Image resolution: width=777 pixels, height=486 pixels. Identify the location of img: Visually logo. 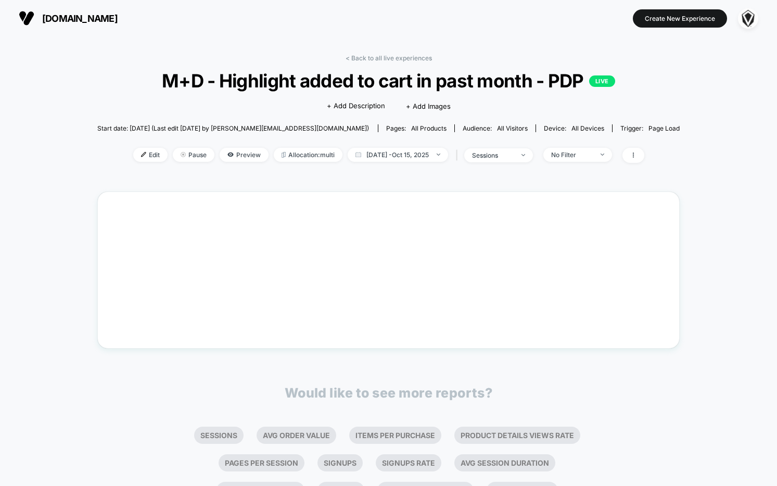
(27, 18).